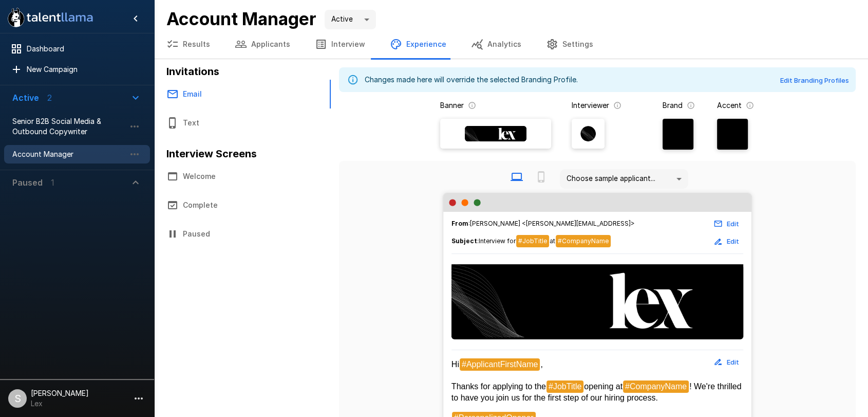 This screenshot has width=868, height=417. Describe the element at coordinates (242, 94) in the screenshot. I see `button: Email` at that location.